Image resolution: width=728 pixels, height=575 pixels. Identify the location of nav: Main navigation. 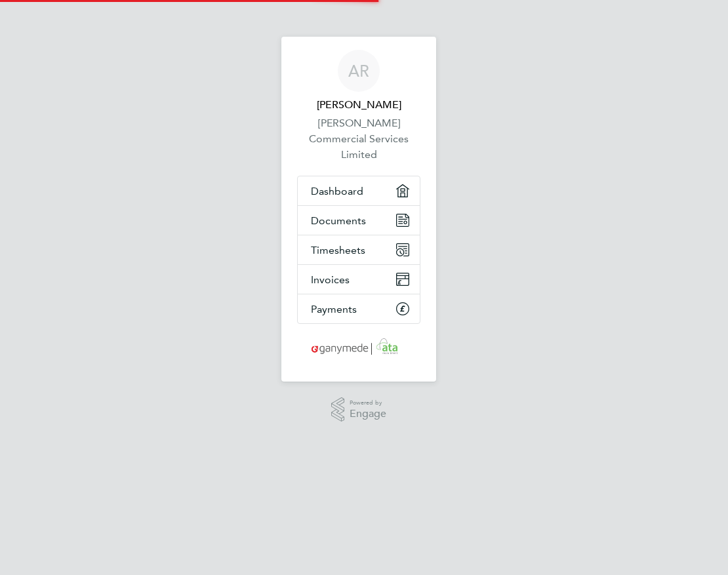
(359, 209).